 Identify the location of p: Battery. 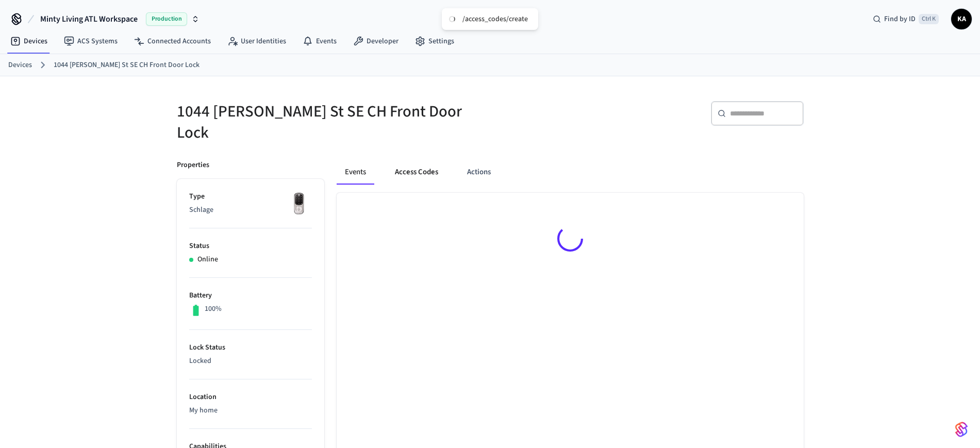
(251, 295).